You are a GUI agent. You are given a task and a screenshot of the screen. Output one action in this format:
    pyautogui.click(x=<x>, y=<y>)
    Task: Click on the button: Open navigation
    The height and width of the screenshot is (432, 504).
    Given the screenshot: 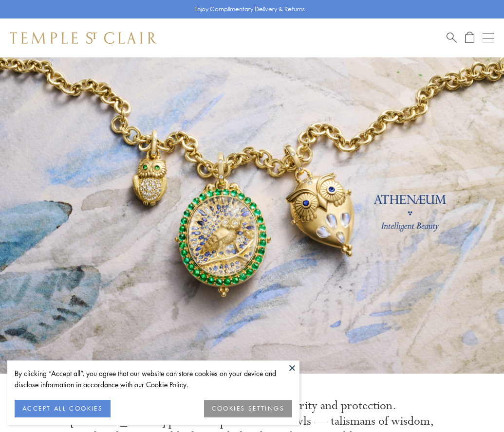 What is the action you would take?
    pyautogui.click(x=488, y=38)
    